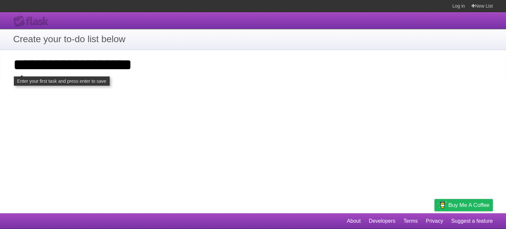  Describe the element at coordinates (253, 39) in the screenshot. I see `h1: Create your to-do list below` at that location.